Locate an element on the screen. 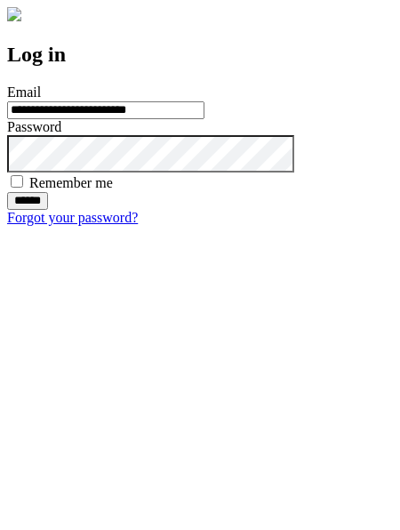 The height and width of the screenshot is (530, 400). a: Forgot your password? is located at coordinates (72, 217).